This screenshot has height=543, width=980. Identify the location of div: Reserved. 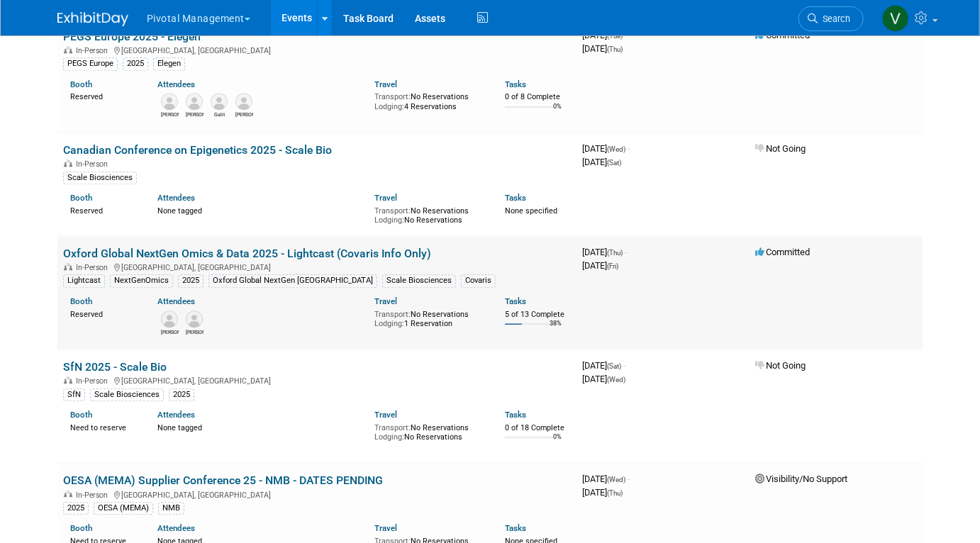
(102, 95).